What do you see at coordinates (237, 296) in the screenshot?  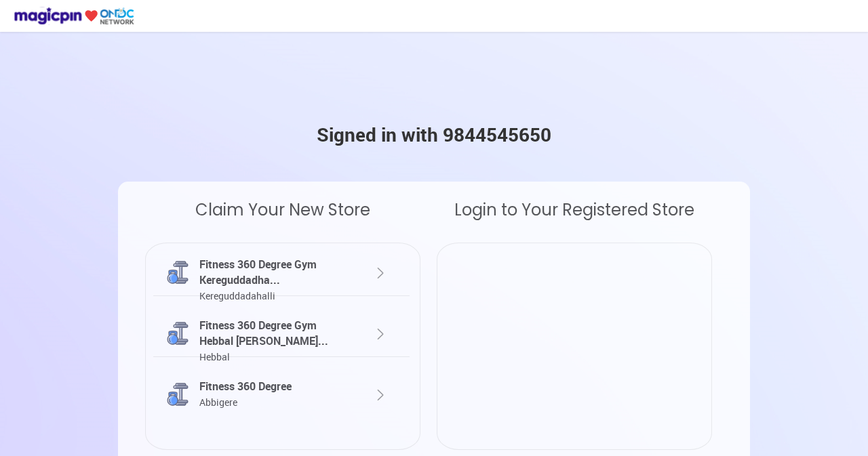 I see `span: Kereguddadahalli` at bounding box center [237, 296].